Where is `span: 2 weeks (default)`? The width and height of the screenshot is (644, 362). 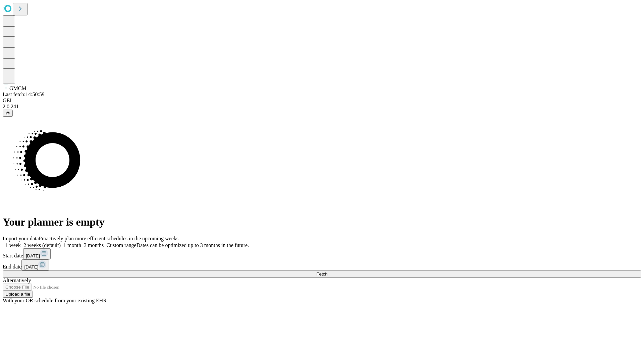
span: 2 weeks (default) is located at coordinates (42, 245).